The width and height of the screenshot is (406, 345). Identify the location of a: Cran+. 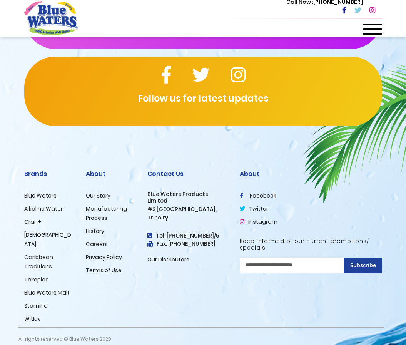
(33, 222).